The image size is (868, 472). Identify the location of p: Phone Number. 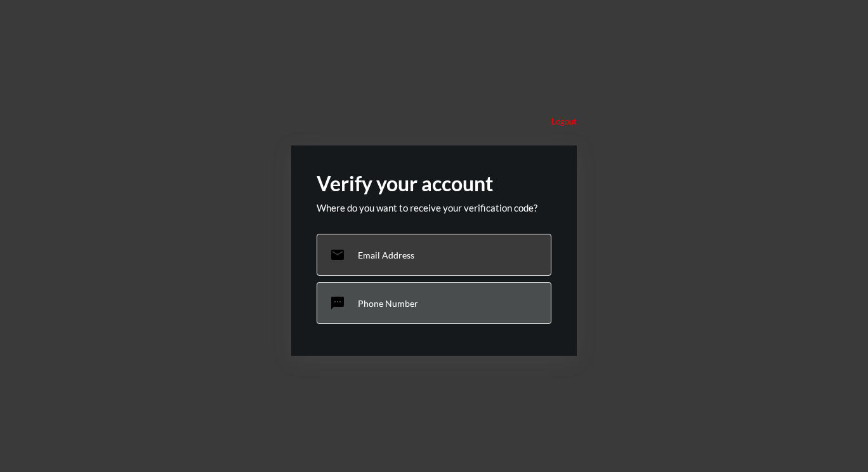
(388, 303).